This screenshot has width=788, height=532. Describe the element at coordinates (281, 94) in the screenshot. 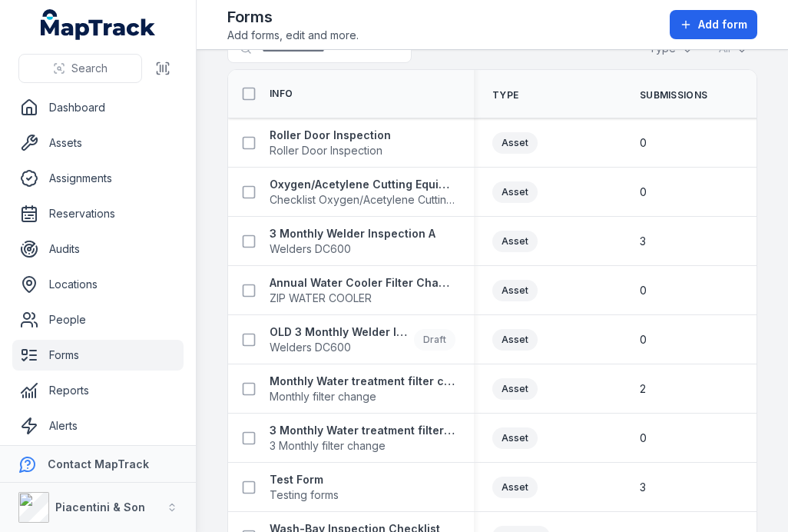

I see `span: Info` at that location.